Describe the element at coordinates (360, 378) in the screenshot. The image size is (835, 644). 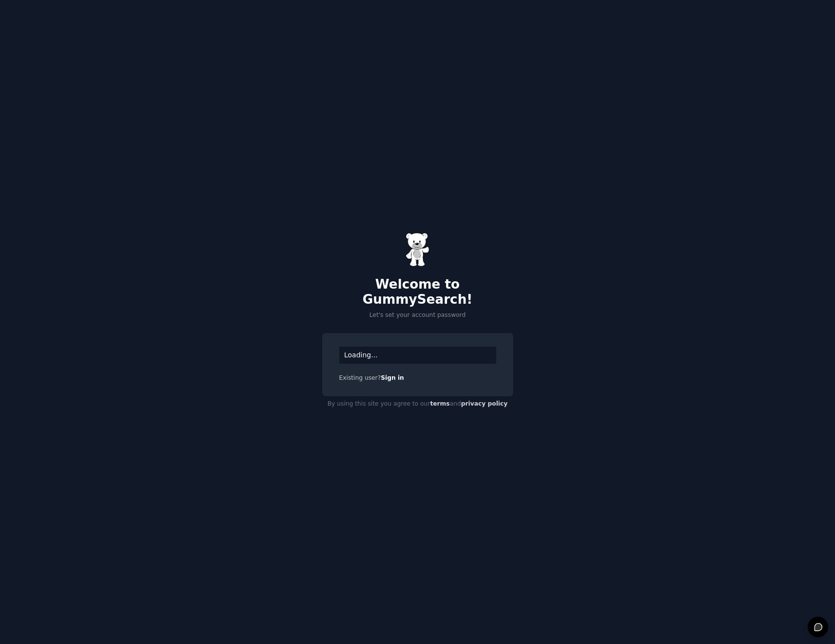
I see `span: Existing user?` at that location.